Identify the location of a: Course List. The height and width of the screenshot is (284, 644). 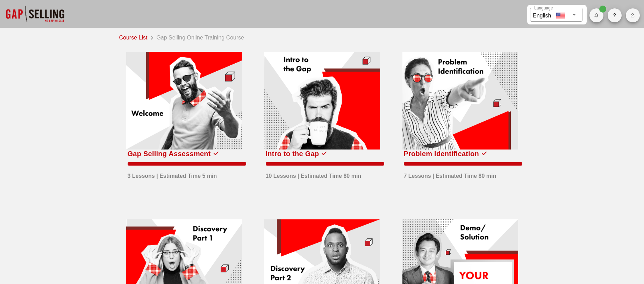
(134, 37).